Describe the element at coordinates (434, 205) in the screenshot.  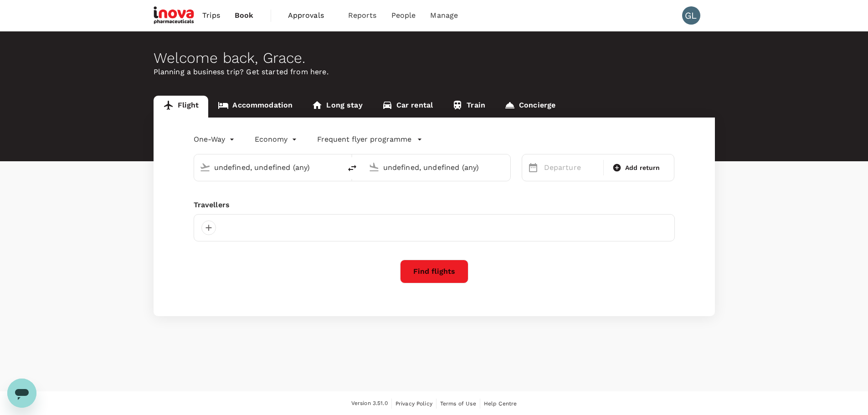
I see `div: Travellers` at that location.